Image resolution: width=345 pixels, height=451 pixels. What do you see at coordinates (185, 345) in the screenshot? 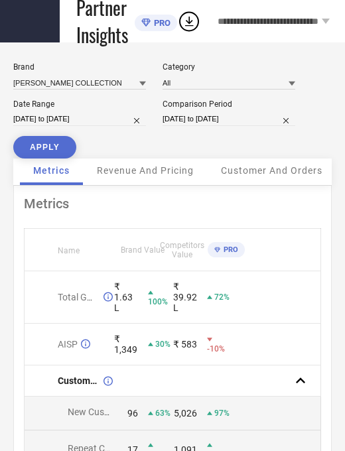
I see `div: ₹ 583` at bounding box center [185, 345].